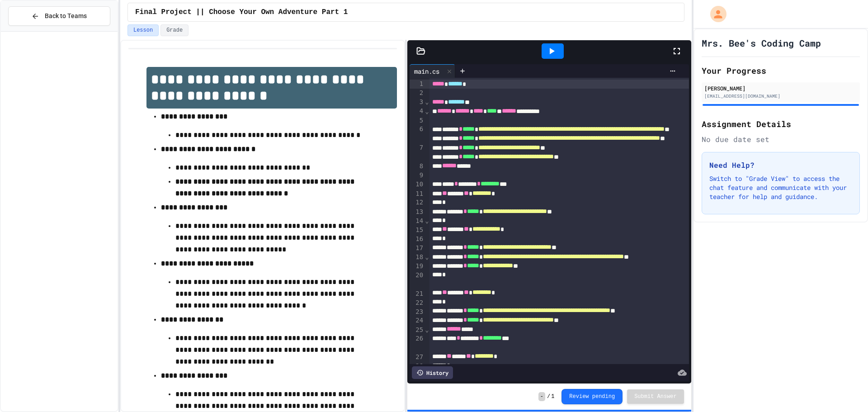 The image size is (868, 412). What do you see at coordinates (417, 312) in the screenshot?
I see `div: 23` at bounding box center [417, 312].